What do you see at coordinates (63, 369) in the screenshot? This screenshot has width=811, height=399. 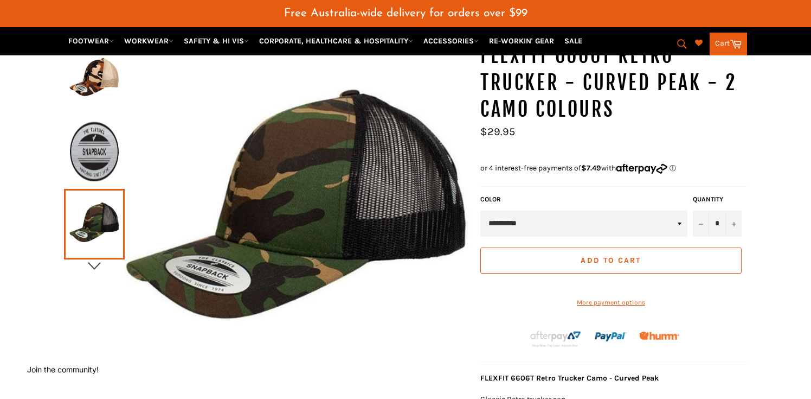 I see `button: Join the community!` at bounding box center [63, 369].